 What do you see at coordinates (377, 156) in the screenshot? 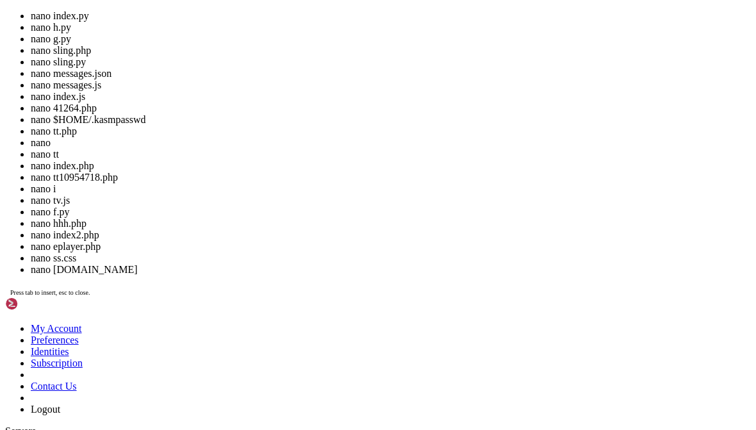
I see `x-row: 28 additional security updates can be applied with ESM Apps.` at bounding box center [377, 156].